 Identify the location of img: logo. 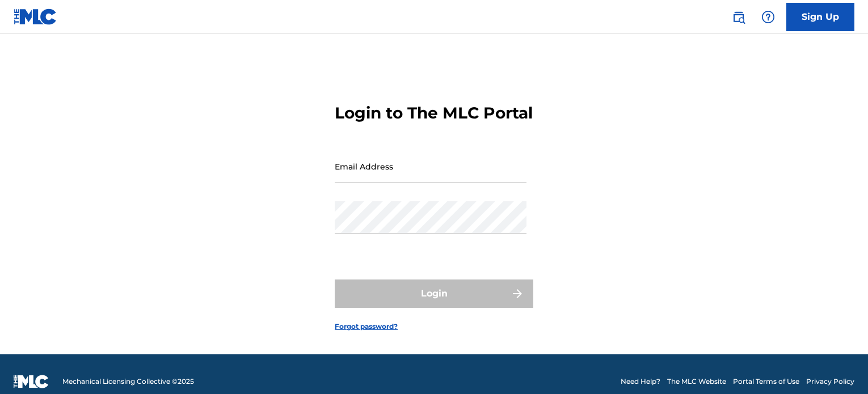
(31, 382).